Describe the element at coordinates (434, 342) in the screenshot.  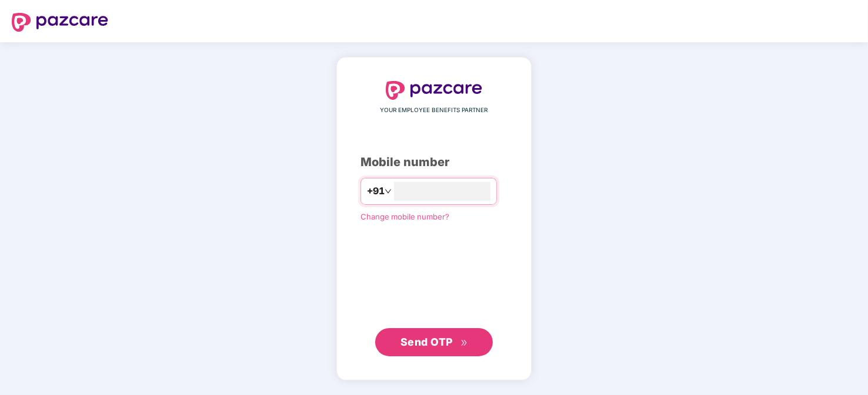
I see `button: Send OTPdouble-right` at that location.